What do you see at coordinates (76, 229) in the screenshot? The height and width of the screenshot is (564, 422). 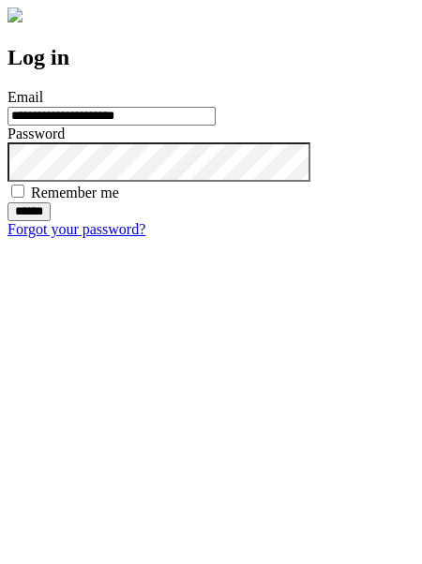 I see `a: Forgot your password?` at bounding box center [76, 229].